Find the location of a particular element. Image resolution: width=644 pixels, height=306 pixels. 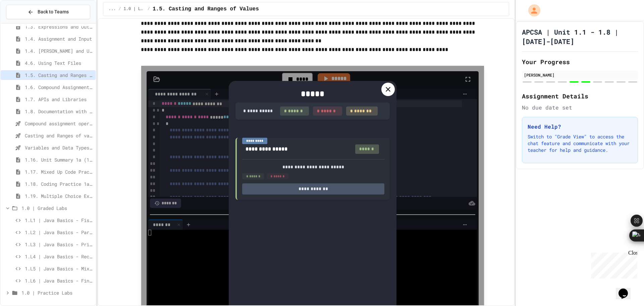

div: Chat with us now!Close is located at coordinates (25, 23).